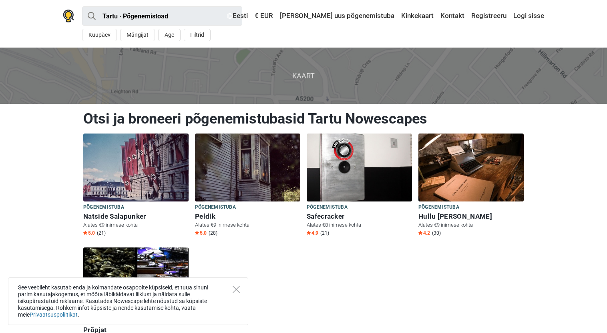 The image size is (607, 333). What do you see at coordinates (359, 186) in the screenshot?
I see `a: Safecracker Põgenemistuba Safecracker Alates €8 inimese kohta Star4.9 (21)` at bounding box center [359, 186].